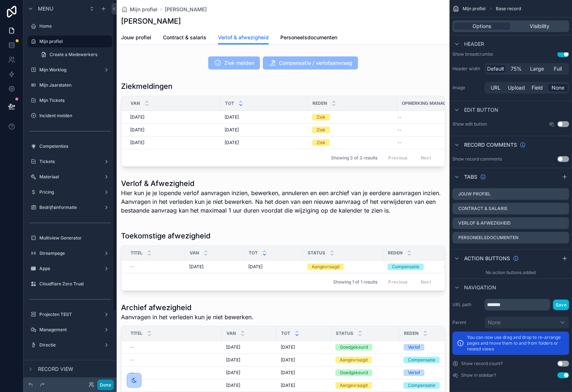  Describe the element at coordinates (70, 314) in the screenshot. I see `label: Projecten TEST` at that location.